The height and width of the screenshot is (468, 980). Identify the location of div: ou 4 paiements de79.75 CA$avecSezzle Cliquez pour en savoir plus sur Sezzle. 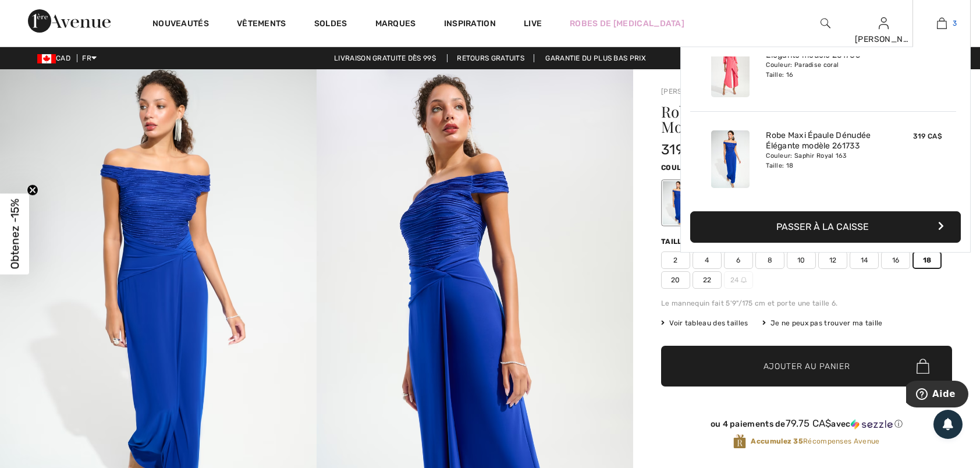
(806, 426).